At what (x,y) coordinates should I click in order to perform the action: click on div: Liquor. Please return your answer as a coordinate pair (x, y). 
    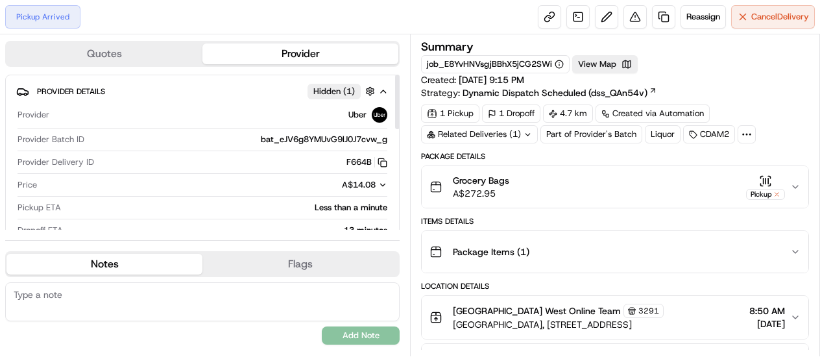
    Looking at the image, I should click on (662, 134).